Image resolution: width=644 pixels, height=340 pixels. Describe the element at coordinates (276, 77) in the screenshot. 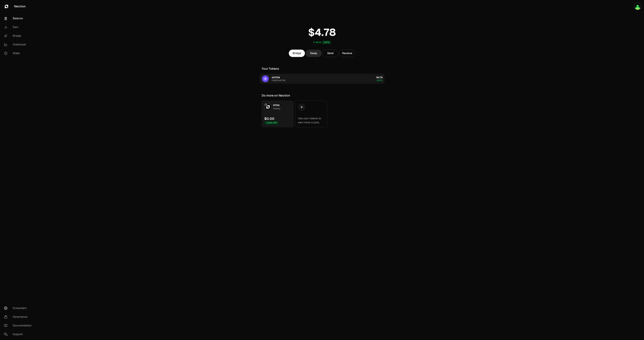

I see `span: dATOM` at that location.